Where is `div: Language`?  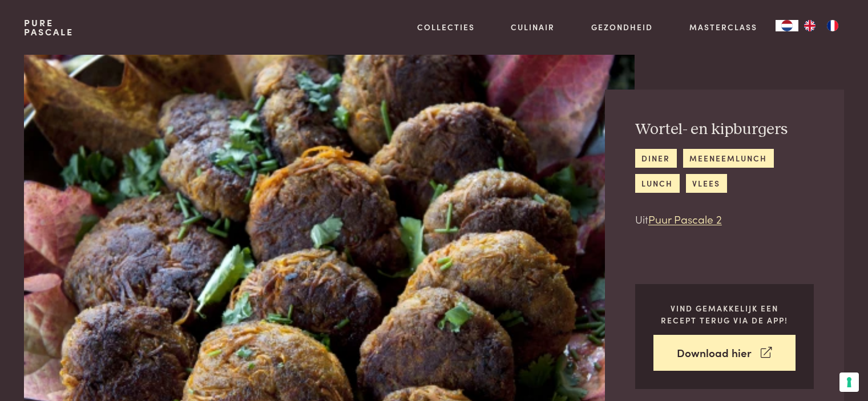
div: Language is located at coordinates (787, 26).